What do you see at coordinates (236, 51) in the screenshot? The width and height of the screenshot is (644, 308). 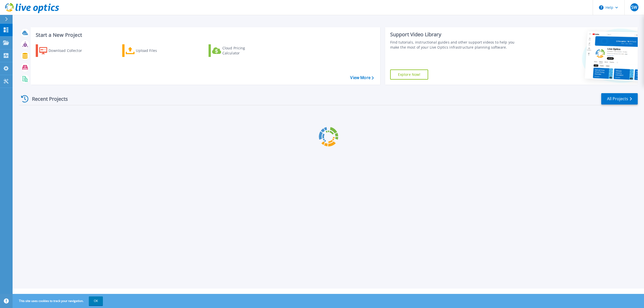 I see `a: Cloud Pricing Calculator` at bounding box center [236, 51].